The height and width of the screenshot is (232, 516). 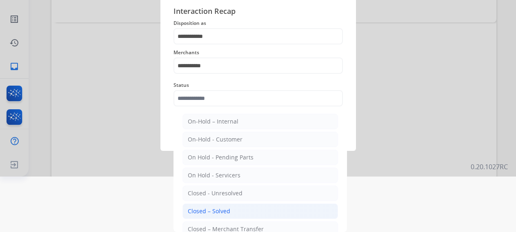 What do you see at coordinates (258, 12) in the screenshot?
I see `span: Interaction Recap` at bounding box center [258, 12].